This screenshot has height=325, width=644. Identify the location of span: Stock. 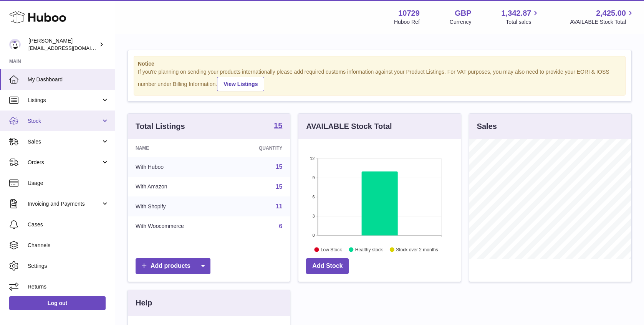
(64, 121).